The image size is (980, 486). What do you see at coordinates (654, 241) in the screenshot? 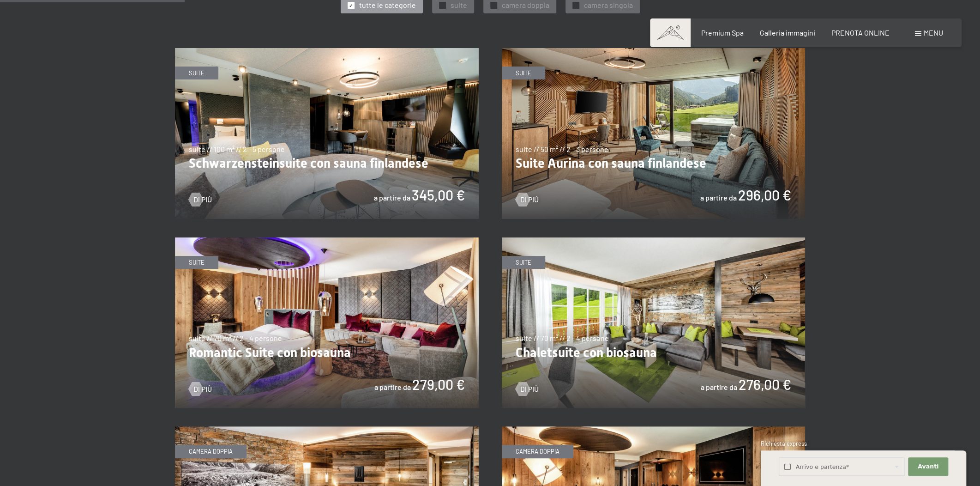
I see `a: Chaletsuite con biosauna` at bounding box center [654, 241].